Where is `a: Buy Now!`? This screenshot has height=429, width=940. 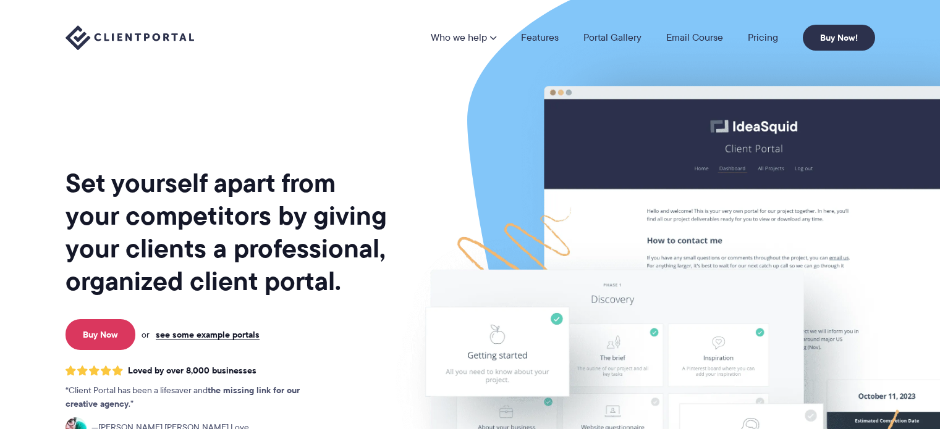
a: Buy Now! is located at coordinates (838, 38).